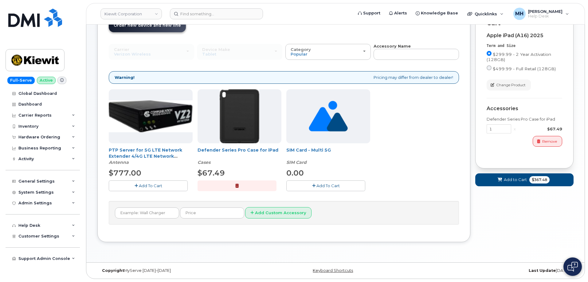  What do you see at coordinates (212, 213) in the screenshot?
I see `input: Price` at bounding box center [212, 213].